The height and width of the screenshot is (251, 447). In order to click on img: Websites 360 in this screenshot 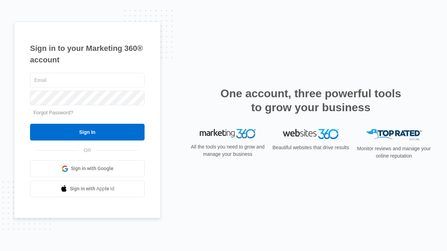, I will do `click(311, 134)`.